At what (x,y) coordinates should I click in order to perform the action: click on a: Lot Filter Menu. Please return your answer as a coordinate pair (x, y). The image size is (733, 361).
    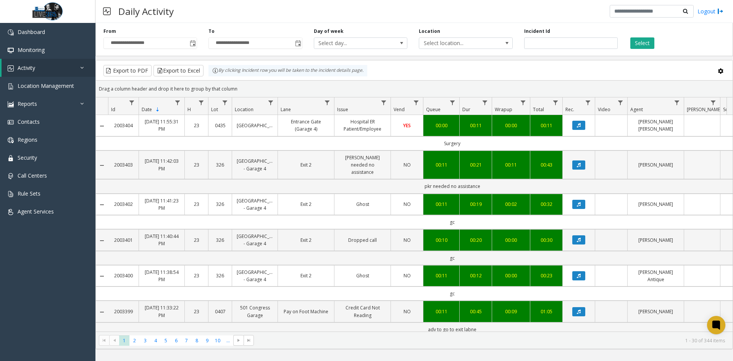
    Looking at the image, I should click on (225, 102).